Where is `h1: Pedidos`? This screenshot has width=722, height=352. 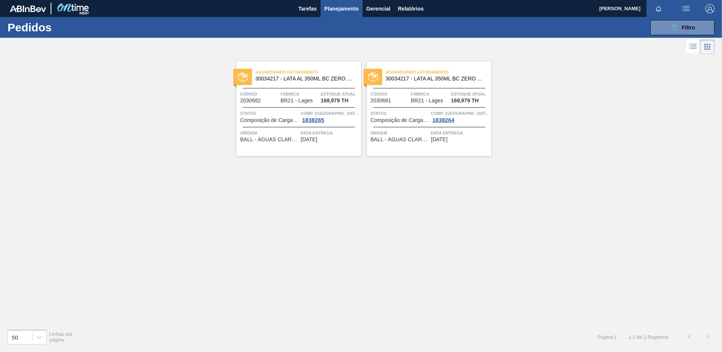
h1: Pedidos is located at coordinates (64, 27).